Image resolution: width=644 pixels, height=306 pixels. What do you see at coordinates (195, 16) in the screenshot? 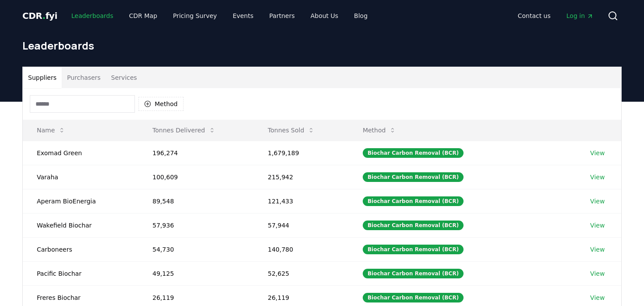
I see `a: Pricing Survey` at bounding box center [195, 16].